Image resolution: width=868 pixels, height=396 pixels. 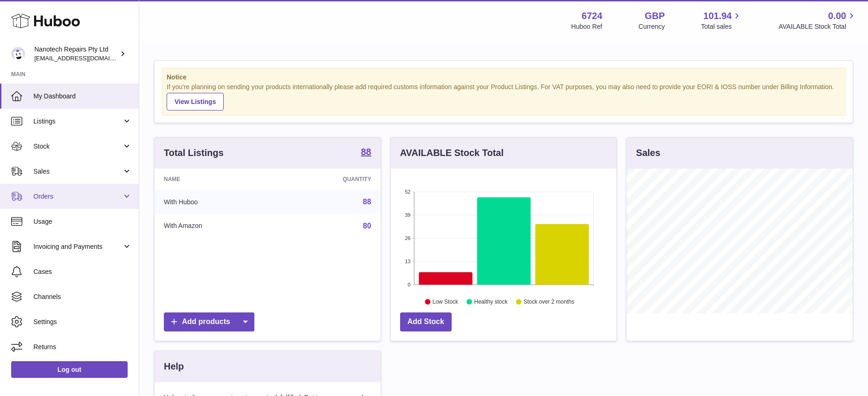 I want to click on img: info@nanotechrepairs.com, so click(x=18, y=54).